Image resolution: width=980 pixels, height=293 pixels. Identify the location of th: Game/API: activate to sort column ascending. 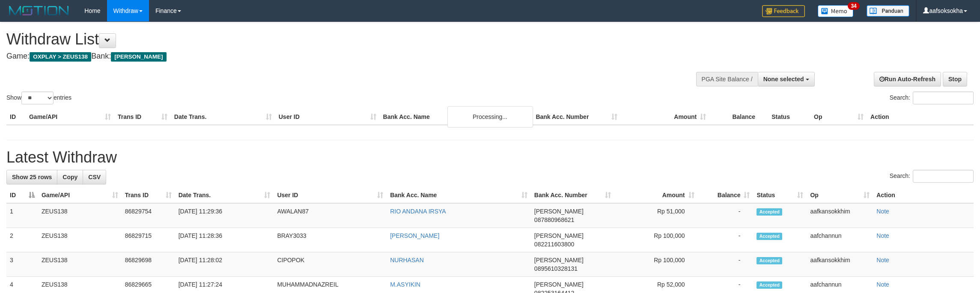
(80, 195).